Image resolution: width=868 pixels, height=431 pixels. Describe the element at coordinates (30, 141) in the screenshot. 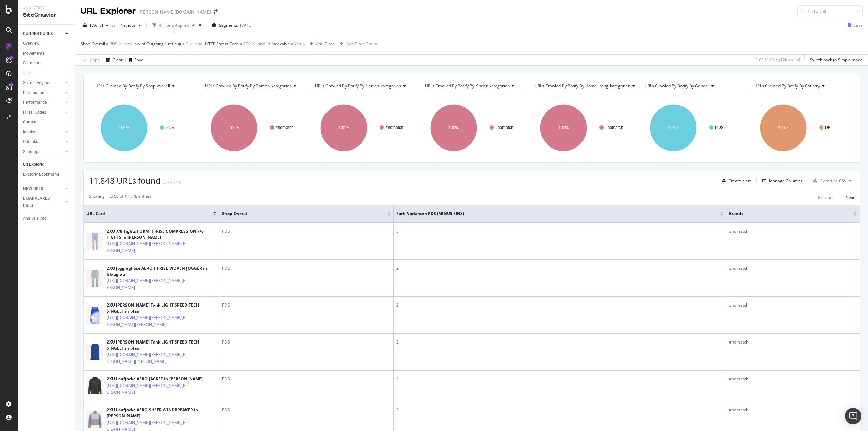

I see `div: Outlinks` at that location.